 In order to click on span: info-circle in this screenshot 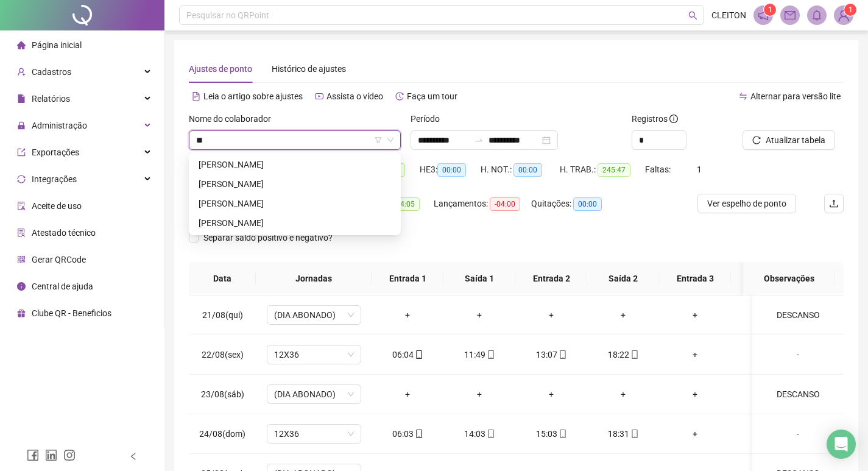, I will do `click(22, 286)`.